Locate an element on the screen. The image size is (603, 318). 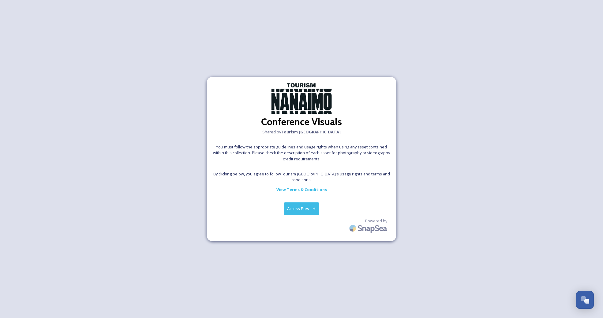
strong: View Terms & Conditions is located at coordinates (302, 189).